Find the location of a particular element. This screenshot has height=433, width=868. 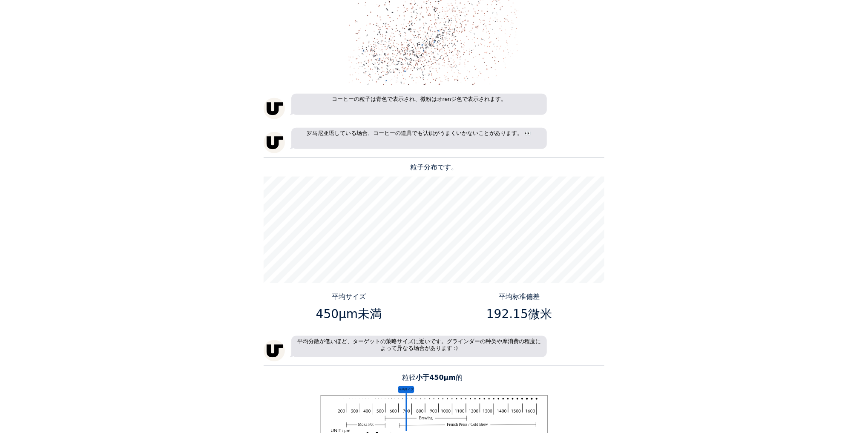

font: 小于450μm is located at coordinates (435, 377).